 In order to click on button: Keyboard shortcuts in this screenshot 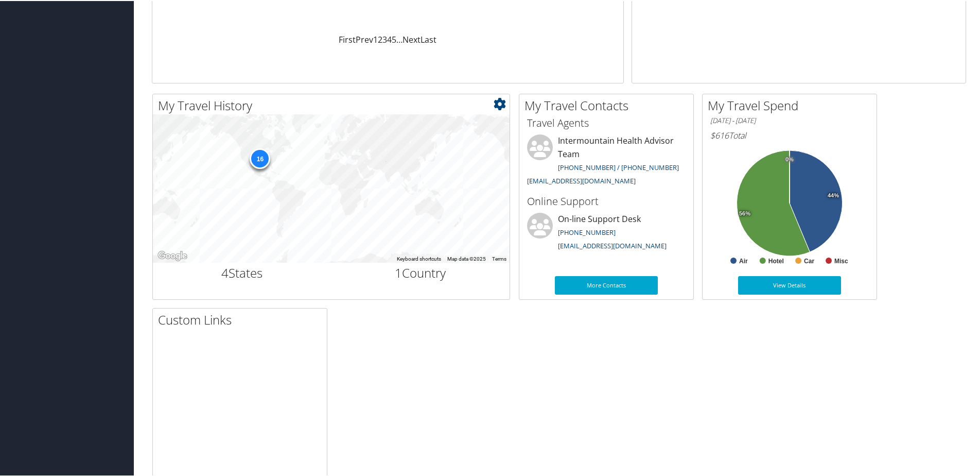, I will do `click(419, 258)`.